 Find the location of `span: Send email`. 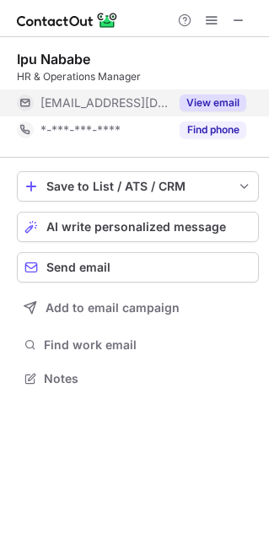

span: Send email is located at coordinates (78, 268).